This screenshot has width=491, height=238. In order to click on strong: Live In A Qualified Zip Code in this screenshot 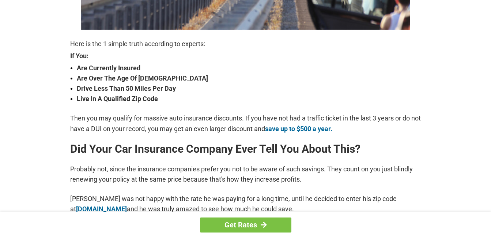, I will do `click(249, 99)`.